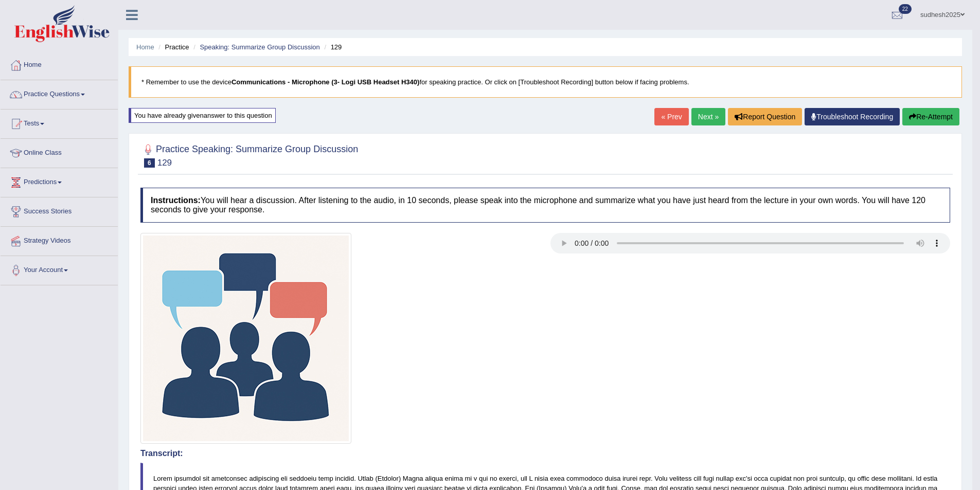  I want to click on button: Report Question, so click(765, 117).